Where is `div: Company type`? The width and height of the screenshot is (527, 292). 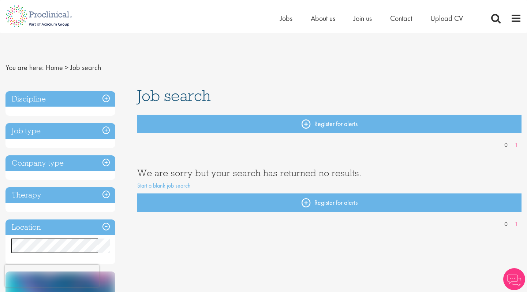
div: Company type is located at coordinates (60, 163).